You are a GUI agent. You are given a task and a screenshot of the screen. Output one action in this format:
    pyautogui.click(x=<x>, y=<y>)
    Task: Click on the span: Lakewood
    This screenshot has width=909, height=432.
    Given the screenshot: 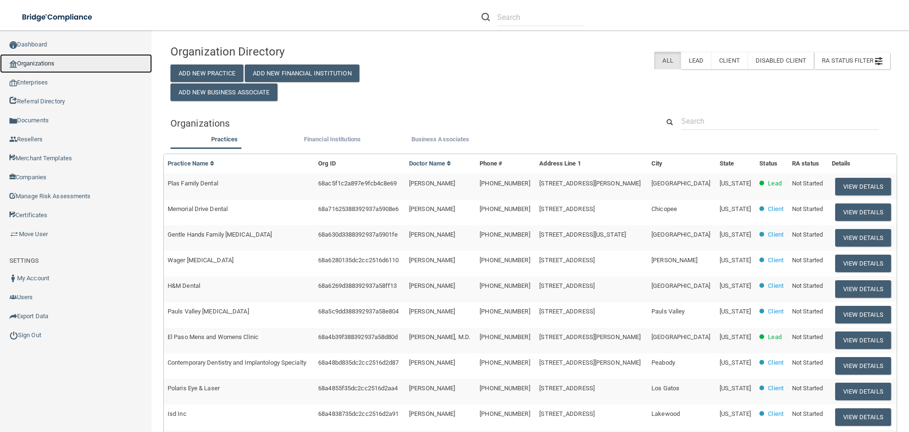 What is the action you would take?
    pyautogui.click(x=666, y=413)
    